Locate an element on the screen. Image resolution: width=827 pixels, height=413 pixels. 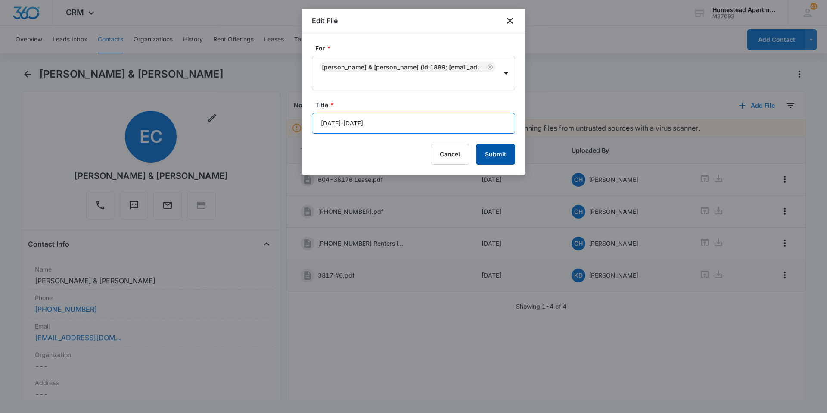
input: Title is located at coordinates (414, 123).